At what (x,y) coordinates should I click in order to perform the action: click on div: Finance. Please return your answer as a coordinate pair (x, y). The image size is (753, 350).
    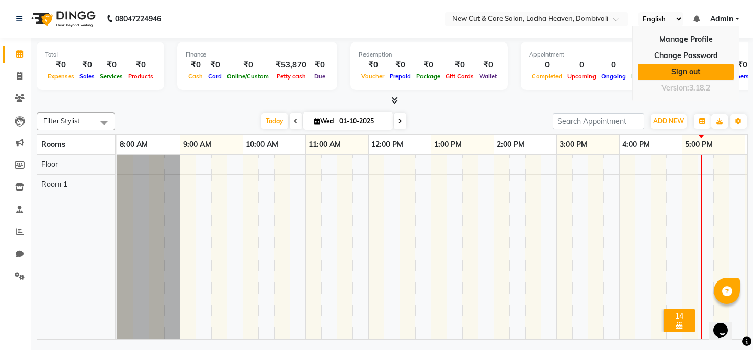
    Looking at the image, I should click on (257, 54).